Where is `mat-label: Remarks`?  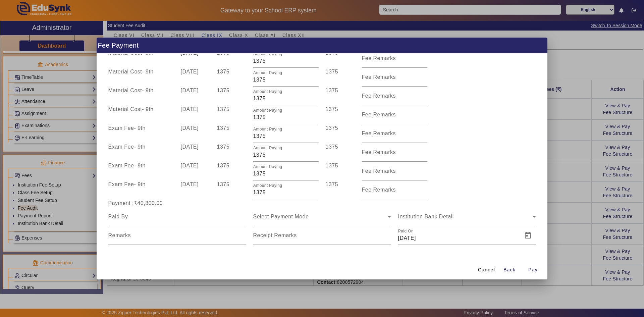 mat-label: Remarks is located at coordinates (120, 235).